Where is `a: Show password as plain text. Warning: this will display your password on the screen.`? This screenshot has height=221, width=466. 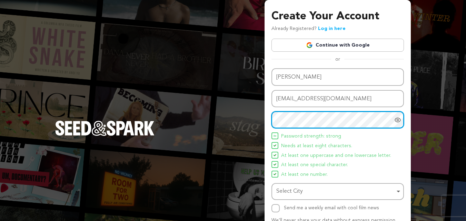
a: Show password as plain text. Warning: this will display your password on the screen. is located at coordinates (398, 120).